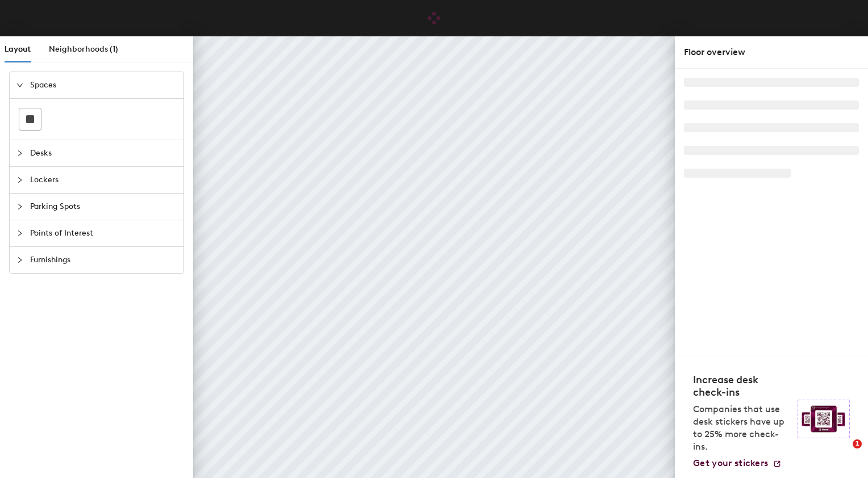  Describe the element at coordinates (104, 180) in the screenshot. I see `span: Lockers` at that location.